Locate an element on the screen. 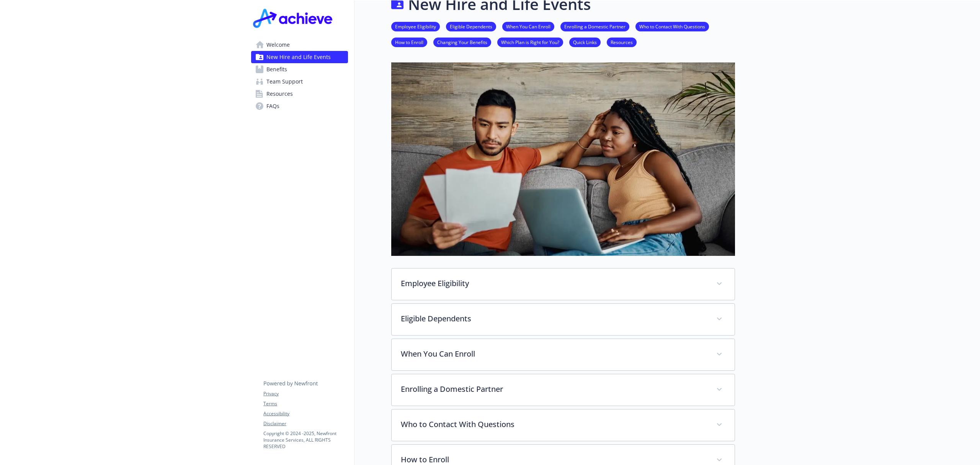 The height and width of the screenshot is (465, 980). a: Employee Eligibility is located at coordinates (416, 26).